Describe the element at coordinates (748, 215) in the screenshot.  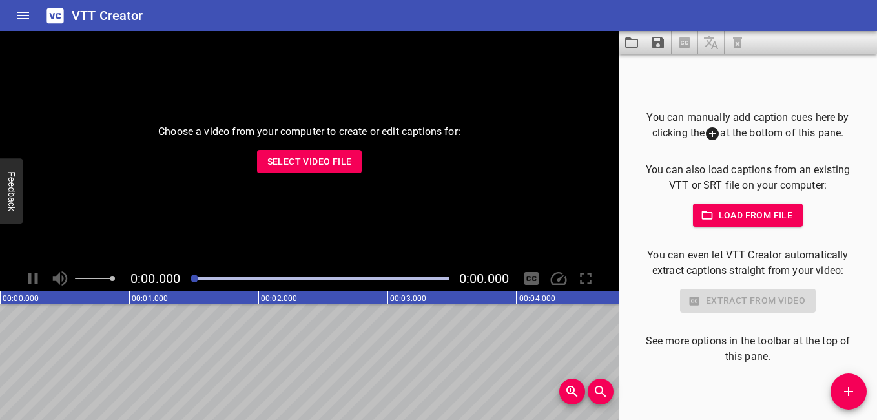
I see `button: Load from file` at that location.